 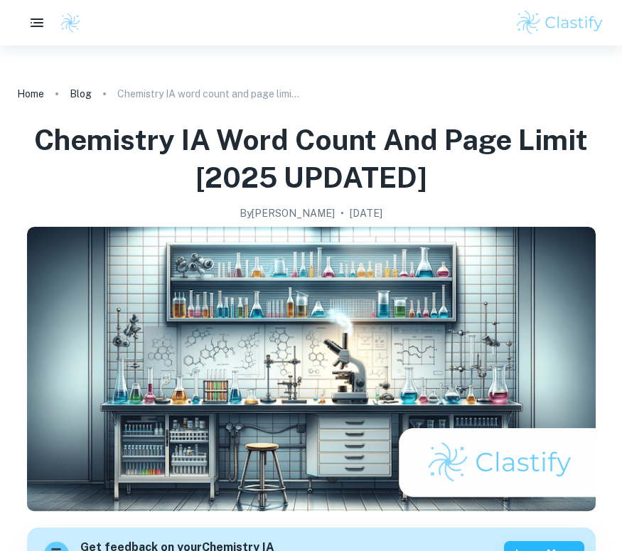 I want to click on h1: Chemistry IA word count and page limit [2025 UPDATED], so click(x=311, y=158).